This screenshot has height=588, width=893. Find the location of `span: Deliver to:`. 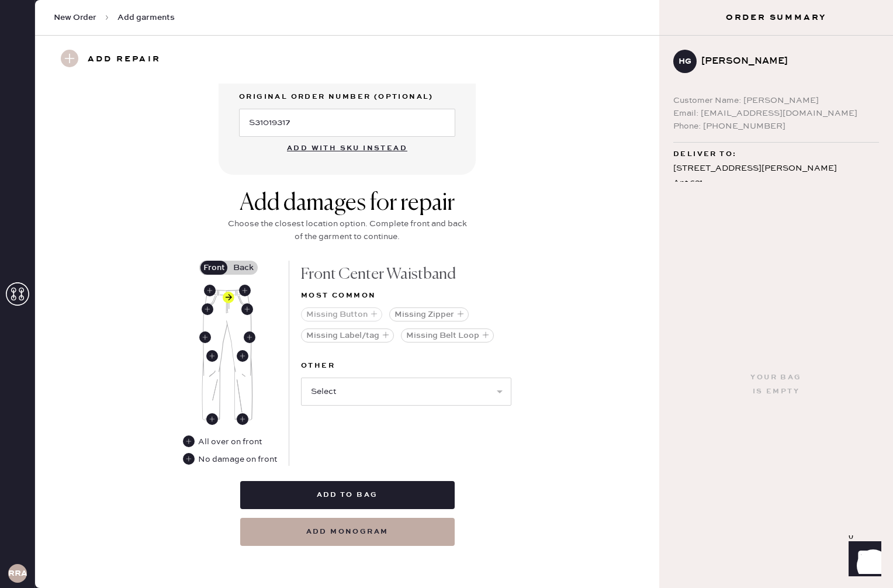

span: Deliver to: is located at coordinates (705, 154).